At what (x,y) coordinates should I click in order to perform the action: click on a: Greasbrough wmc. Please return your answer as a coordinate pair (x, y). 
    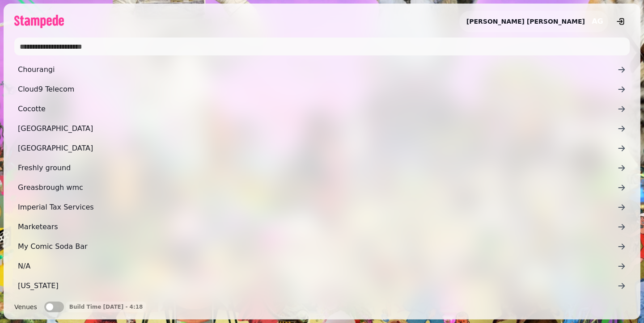
    Looking at the image, I should click on (322, 188).